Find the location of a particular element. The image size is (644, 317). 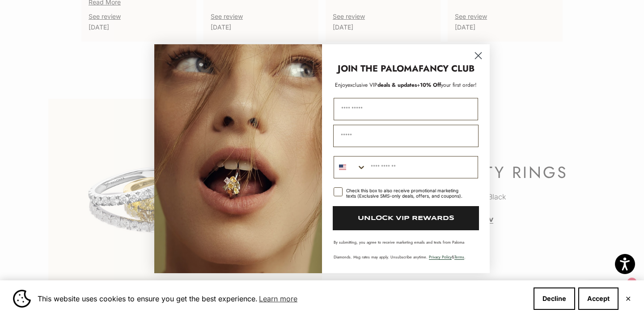

button: Accept is located at coordinates (598, 299).